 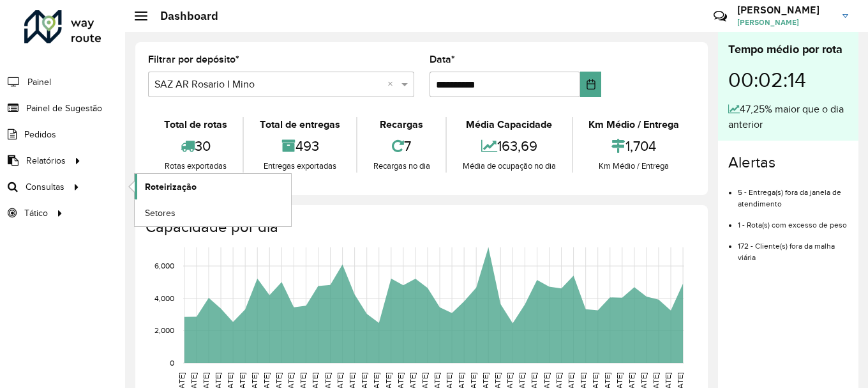 What do you see at coordinates (195, 166) in the screenshot?
I see `div: Rotas exportadas` at bounding box center [195, 166].